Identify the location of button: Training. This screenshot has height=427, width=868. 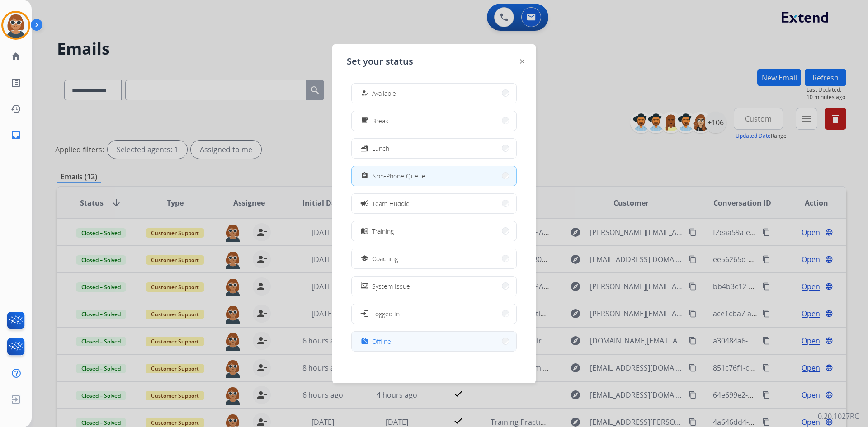
(434, 231).